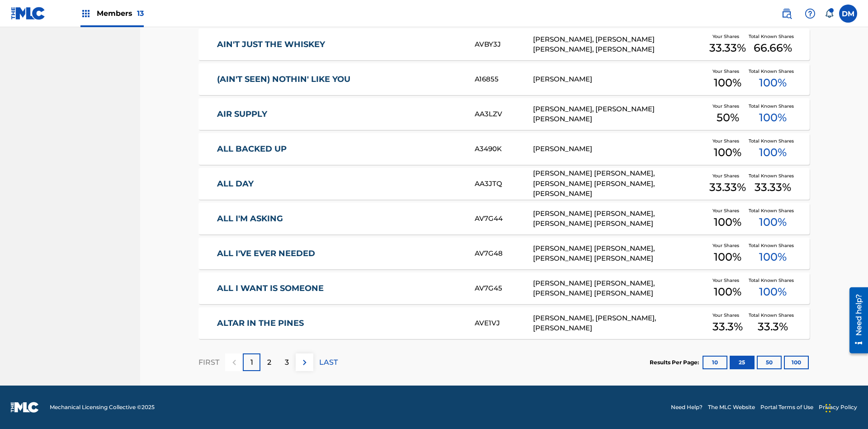 This screenshot has height=429, width=868. Describe the element at coordinates (16, 31) in the screenshot. I see `div: Need help?` at that location.